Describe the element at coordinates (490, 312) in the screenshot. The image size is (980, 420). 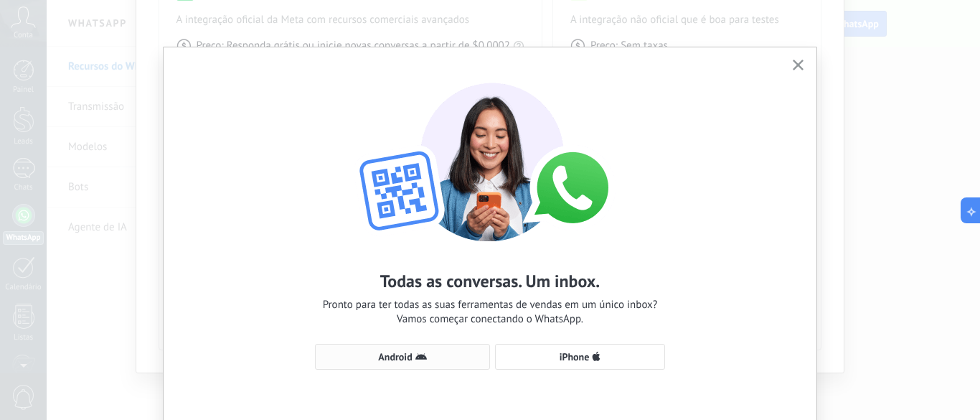
I see `span: Pronto para ter todas as suas ferramentas de vendas em um único inbox? Vamos começar conectando o...` at that location.